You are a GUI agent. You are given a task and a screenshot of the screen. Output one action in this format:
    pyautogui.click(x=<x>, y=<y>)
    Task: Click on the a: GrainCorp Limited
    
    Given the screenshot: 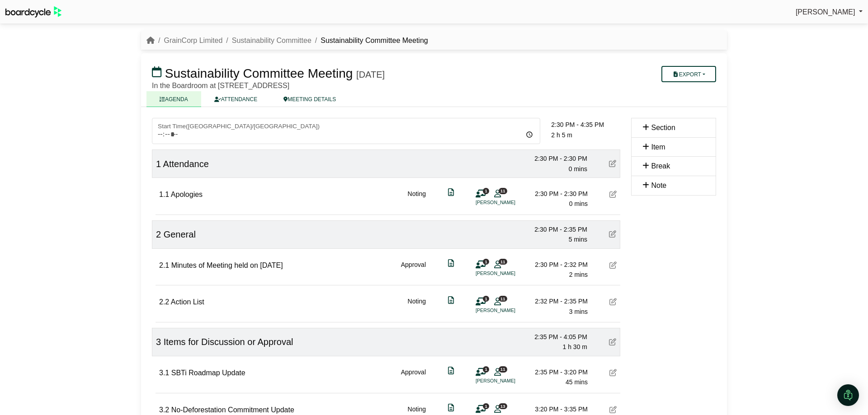 What is the action you would take?
    pyautogui.click(x=193, y=41)
    